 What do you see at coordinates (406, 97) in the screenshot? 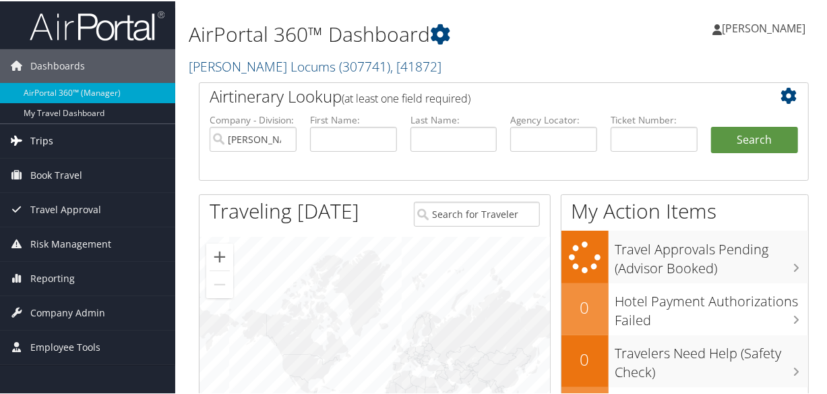
I see `span: (at least one field required)` at bounding box center [406, 97].